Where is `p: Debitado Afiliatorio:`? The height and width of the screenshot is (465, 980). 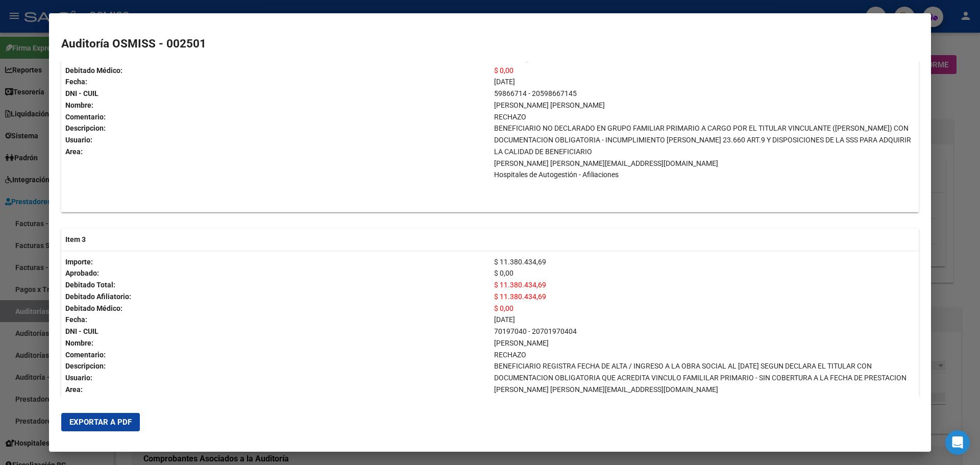
p: Debitado Afiliatorio: is located at coordinates (276, 297).